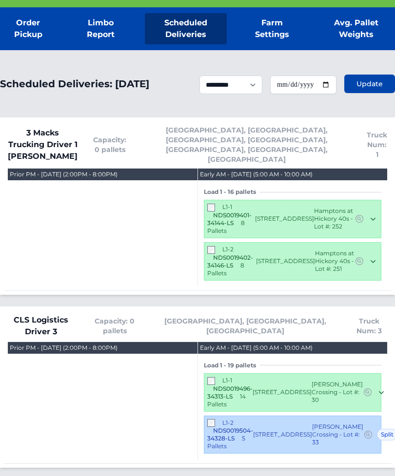 The width and height of the screenshot is (395, 476). Describe the element at coordinates (370, 84) in the screenshot. I see `button: Update` at that location.